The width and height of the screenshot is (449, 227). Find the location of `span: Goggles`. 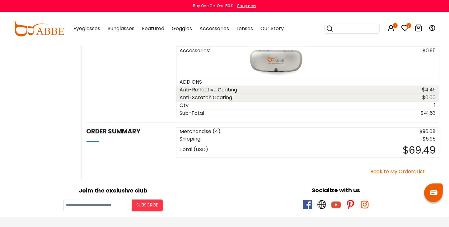

span: Goggles is located at coordinates (182, 28).